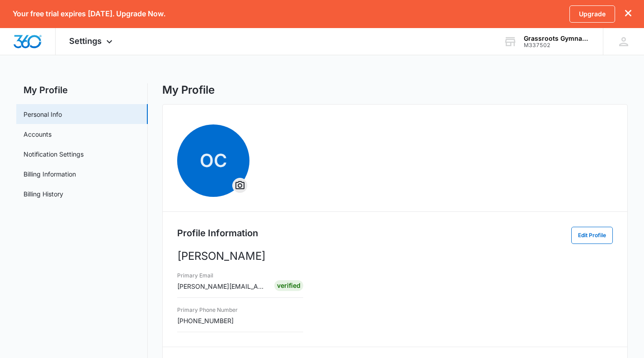 The image size is (644, 358). What do you see at coordinates (92, 41) in the screenshot?
I see `div: Settings` at bounding box center [92, 41].